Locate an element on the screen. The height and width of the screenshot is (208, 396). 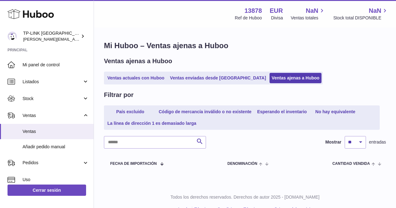
span: Listados is located at coordinates (52, 82).